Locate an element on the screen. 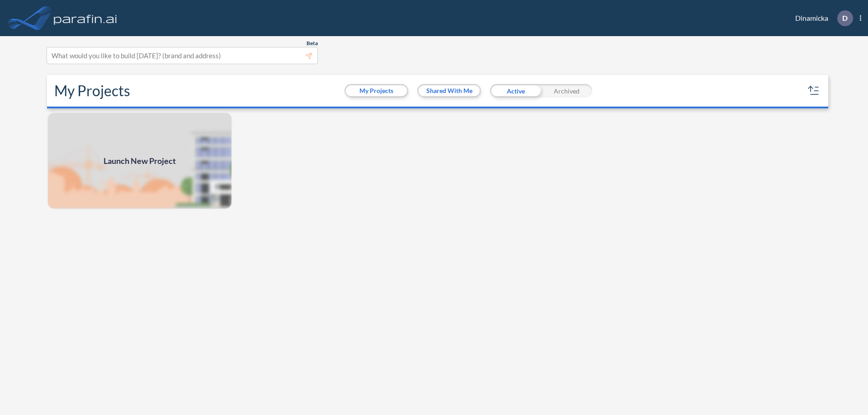  p: D is located at coordinates (845, 18).